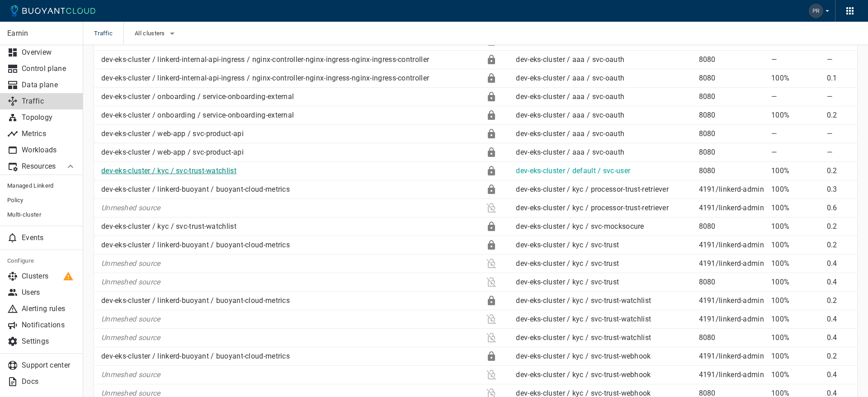 This screenshot has width=868, height=397. What do you see at coordinates (49, 117) in the screenshot?
I see `p: Topology` at bounding box center [49, 117].